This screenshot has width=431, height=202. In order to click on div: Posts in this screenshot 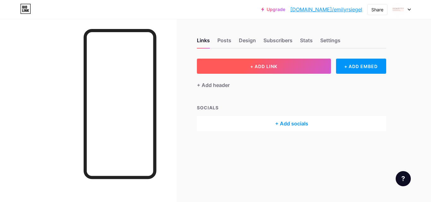, I will do `click(224, 42)`.